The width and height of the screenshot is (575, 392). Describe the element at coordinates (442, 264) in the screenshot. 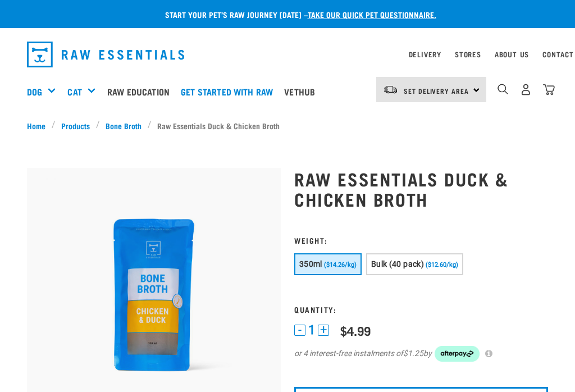

I see `span: ($12.60/kg)` at that location.